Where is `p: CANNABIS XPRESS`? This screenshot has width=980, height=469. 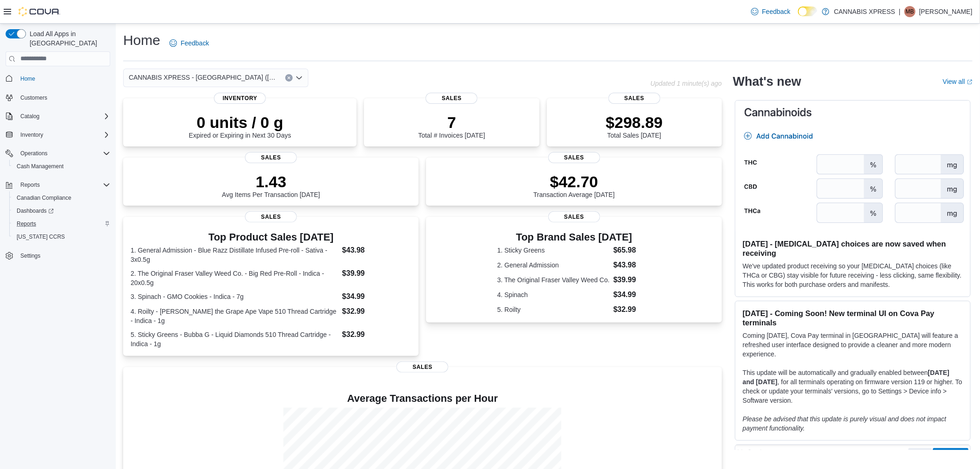
p: CANNABIS XPRESS is located at coordinates (865, 12).